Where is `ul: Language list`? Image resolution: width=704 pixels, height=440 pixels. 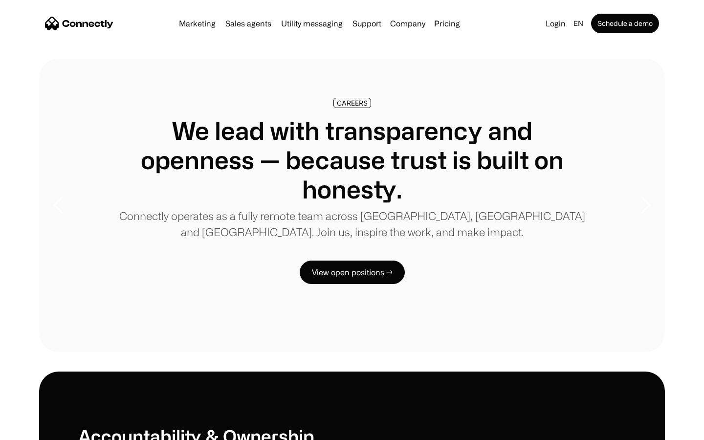 ul: Language list is located at coordinates (39, 430).